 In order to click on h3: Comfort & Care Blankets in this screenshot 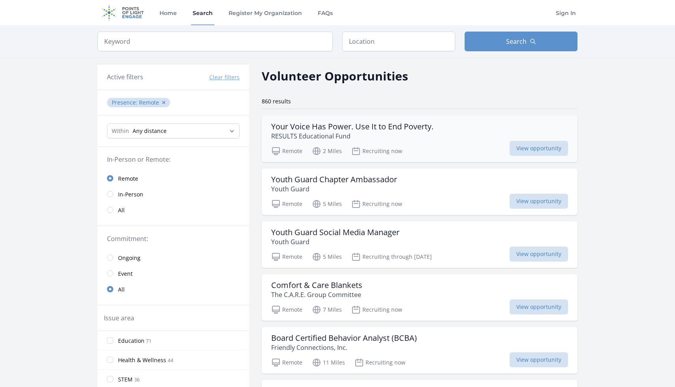, I will do `click(316, 285)`.